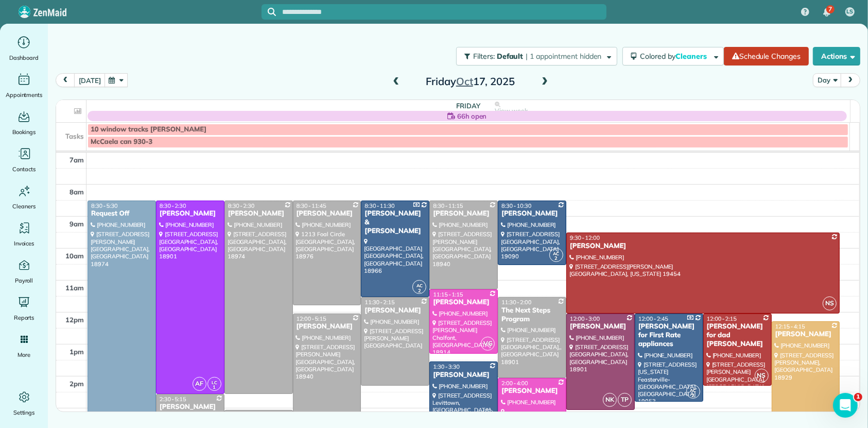 The width and height of the screenshot is (868, 428). What do you see at coordinates (75, 320) in the screenshot?
I see `span: 12pm` at bounding box center [75, 320].